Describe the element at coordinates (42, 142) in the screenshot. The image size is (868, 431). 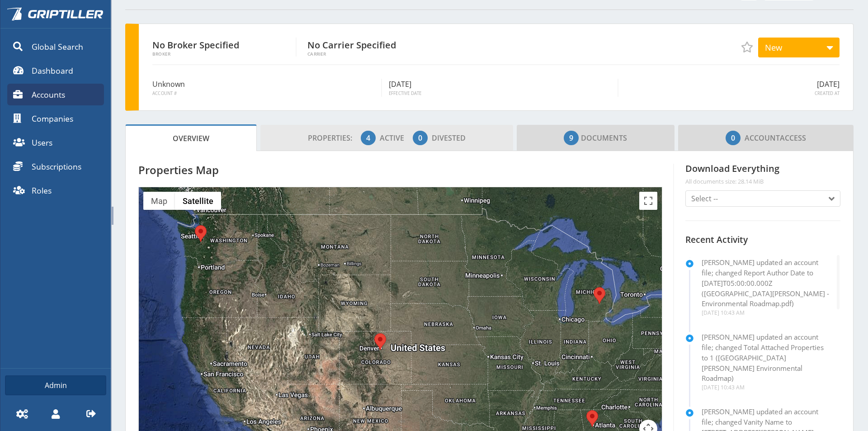
I see `span: Users` at that location.